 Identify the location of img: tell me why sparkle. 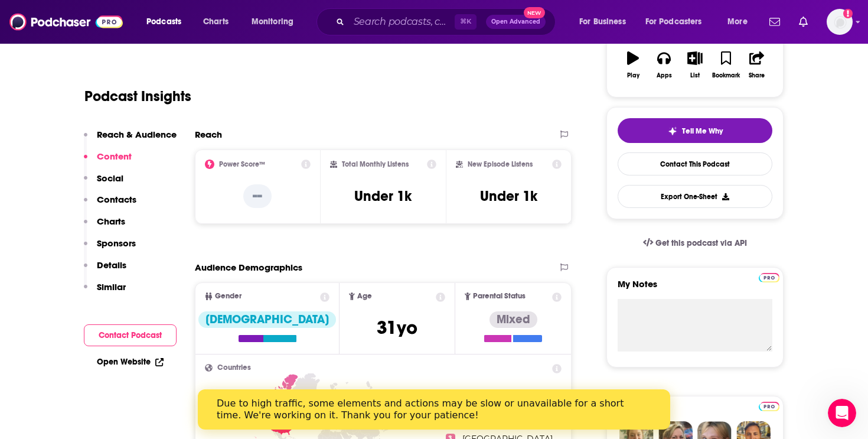
(673, 131).